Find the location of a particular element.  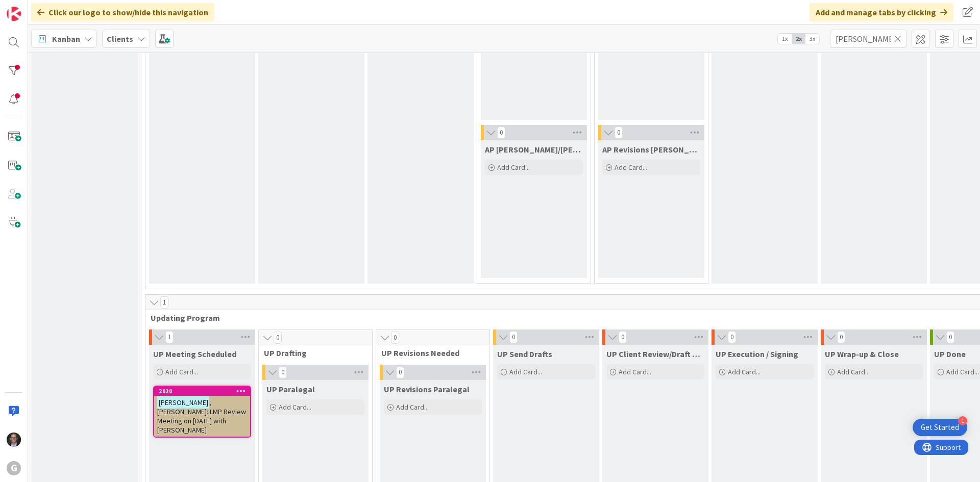

span: UP Revisions Needed is located at coordinates (429, 353).